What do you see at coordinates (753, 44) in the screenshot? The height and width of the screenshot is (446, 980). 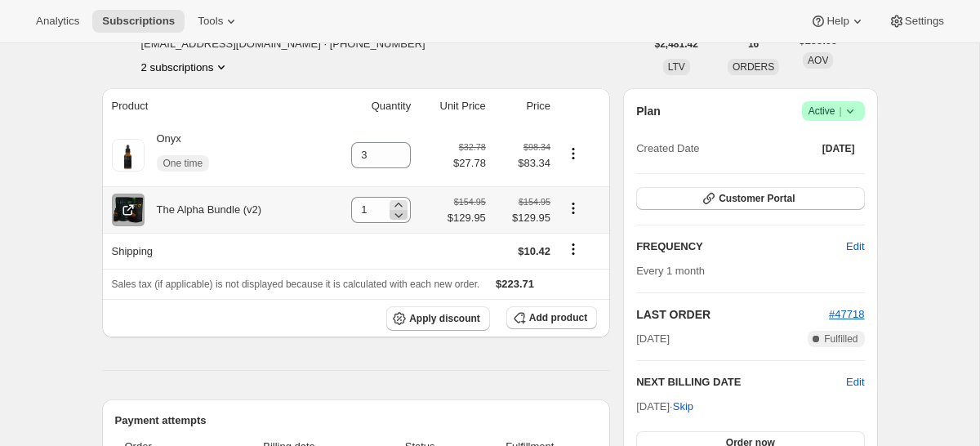 I see `button: 16` at bounding box center [753, 44].